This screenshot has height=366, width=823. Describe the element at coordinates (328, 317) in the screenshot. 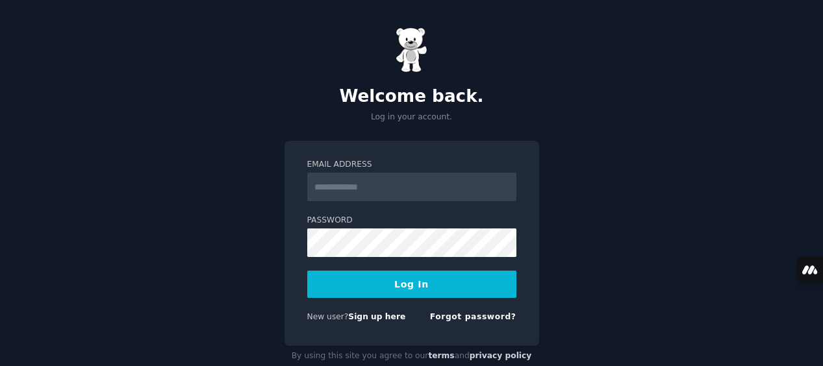

I see `span: New user?` at that location.